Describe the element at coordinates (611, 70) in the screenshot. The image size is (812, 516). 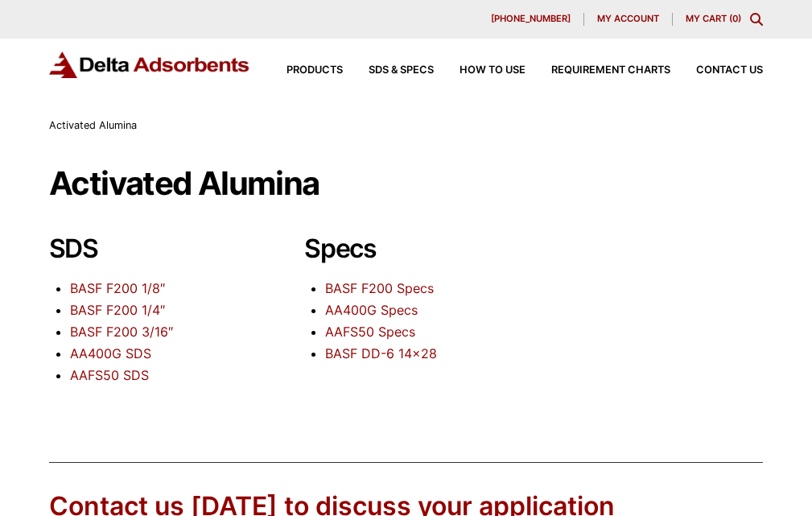
I see `span: Requirement Charts` at that location.